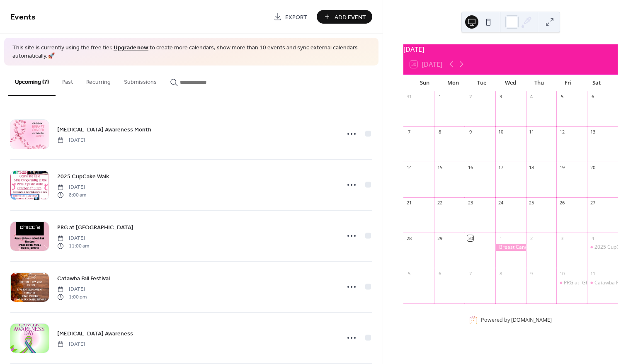 The width and height of the screenshot is (638, 364). I want to click on div: Fri, so click(568, 83).